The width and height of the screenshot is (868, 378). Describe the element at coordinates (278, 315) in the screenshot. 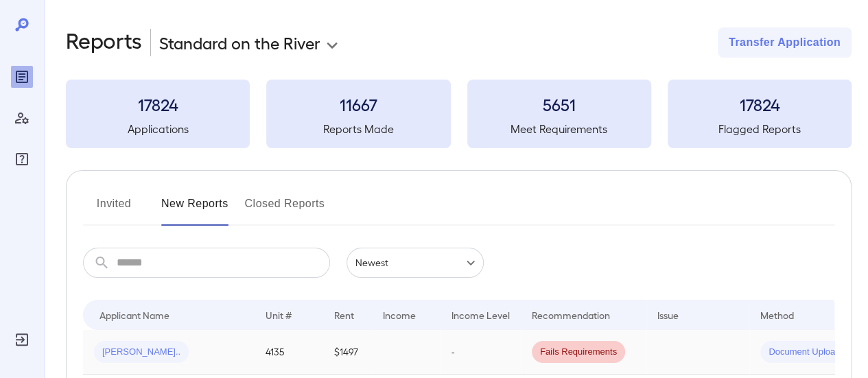

I see `div: Unit #` at that location.